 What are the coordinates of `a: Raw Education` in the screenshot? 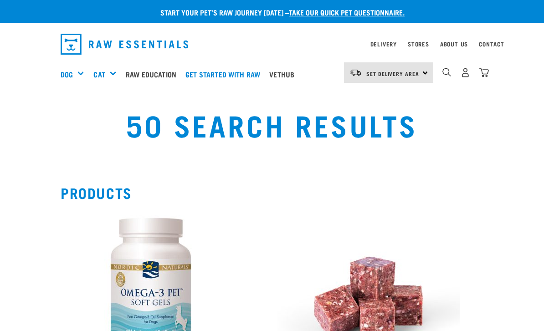 It's located at (153, 74).